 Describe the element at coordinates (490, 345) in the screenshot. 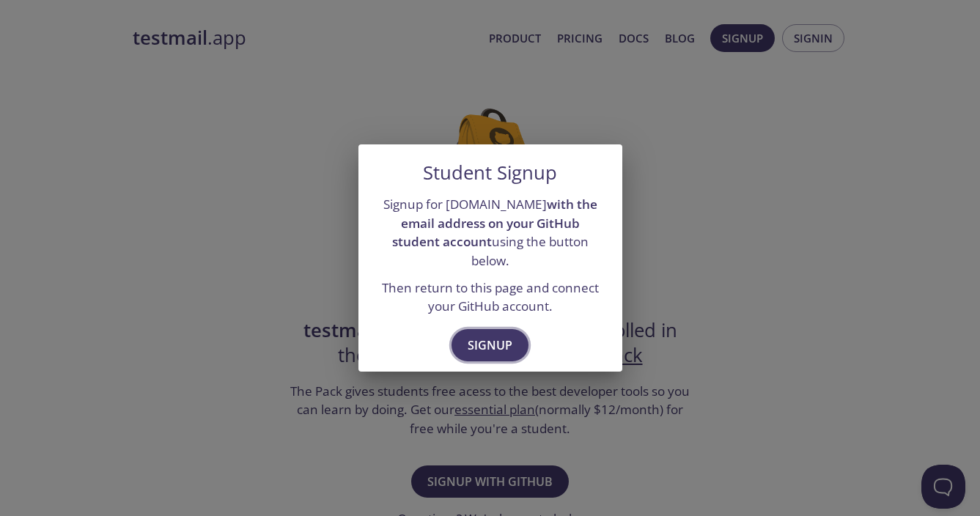

I see `button: Signup` at that location.